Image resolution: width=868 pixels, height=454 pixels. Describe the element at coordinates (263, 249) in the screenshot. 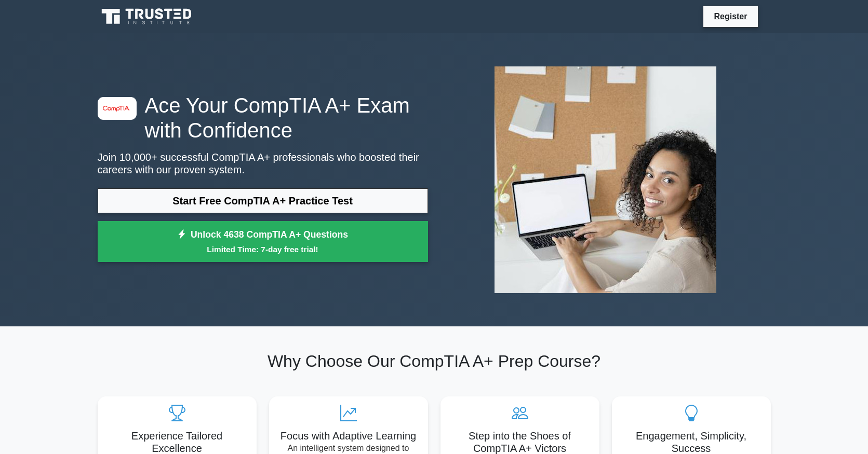

I see `small: Limited Time: 7-day free trial!` at that location.